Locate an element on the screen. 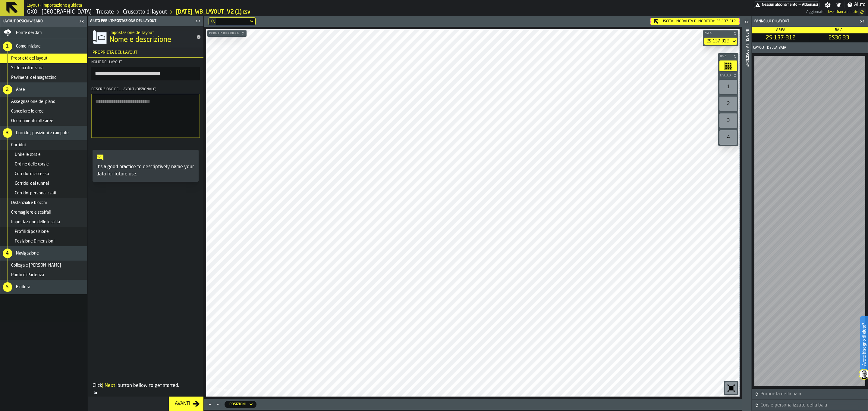 The image size is (868, 411). div: Pannello di layout is located at coordinates (805, 21).